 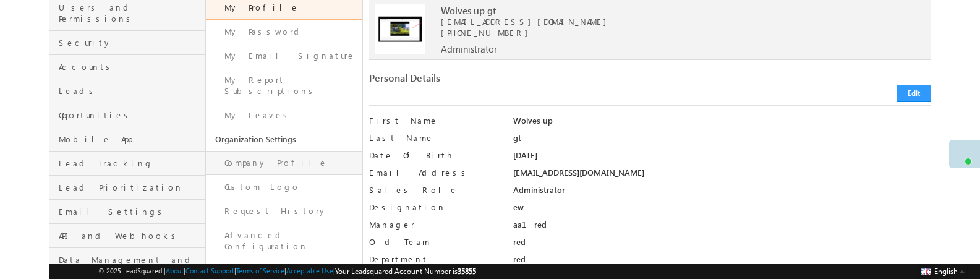 I want to click on label: Last Name, so click(x=434, y=138).